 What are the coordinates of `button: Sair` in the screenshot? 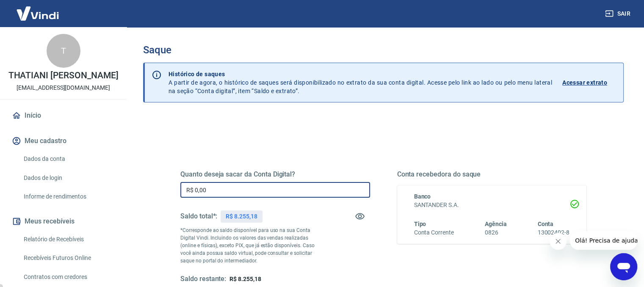 It's located at (619, 14).